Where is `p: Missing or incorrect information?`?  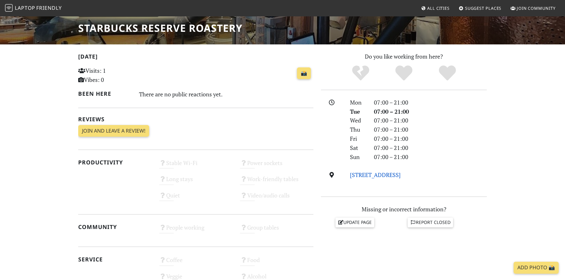 p: Missing or incorrect information? is located at coordinates (404, 209).